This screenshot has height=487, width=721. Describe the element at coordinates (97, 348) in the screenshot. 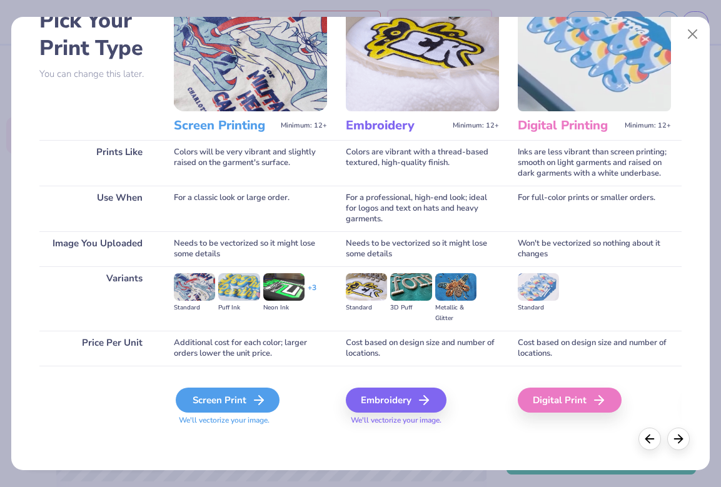

I see `div: Price Per Unit` at that location.